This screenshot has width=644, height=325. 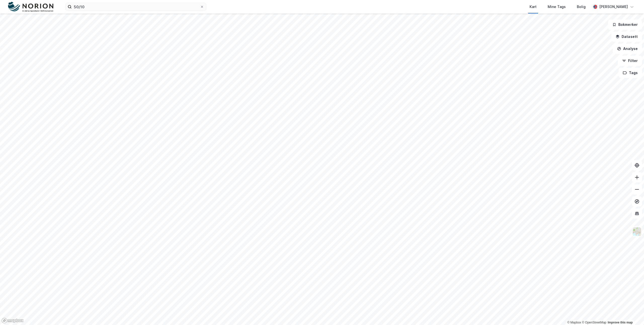 What do you see at coordinates (574, 323) in the screenshot?
I see `a: Mapbox` at bounding box center [574, 323].